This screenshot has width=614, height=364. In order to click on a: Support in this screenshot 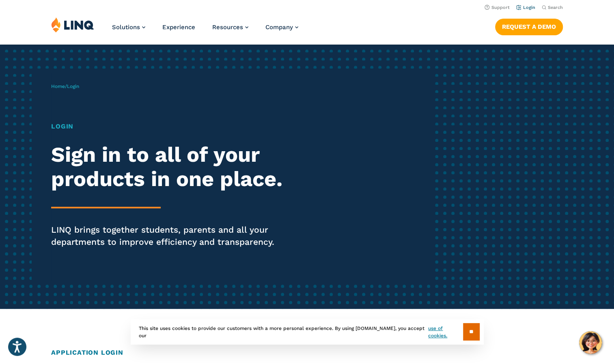, I will do `click(497, 7)`.